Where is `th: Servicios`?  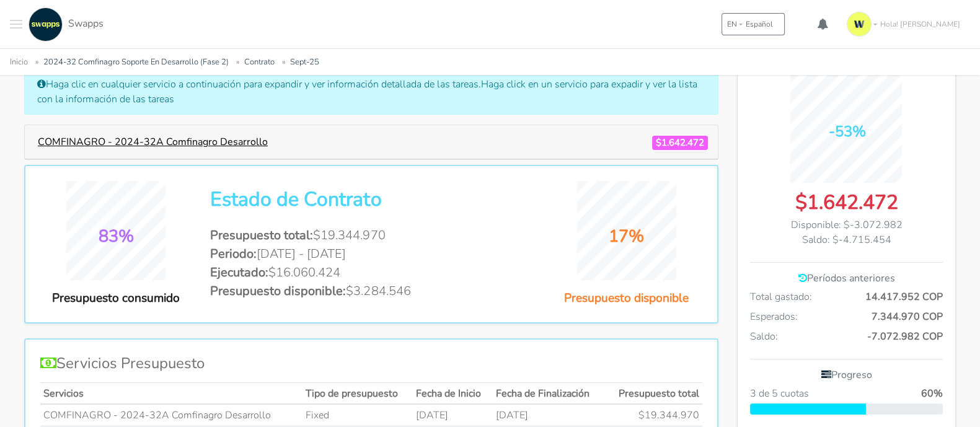
th: Servicios is located at coordinates (171, 393).